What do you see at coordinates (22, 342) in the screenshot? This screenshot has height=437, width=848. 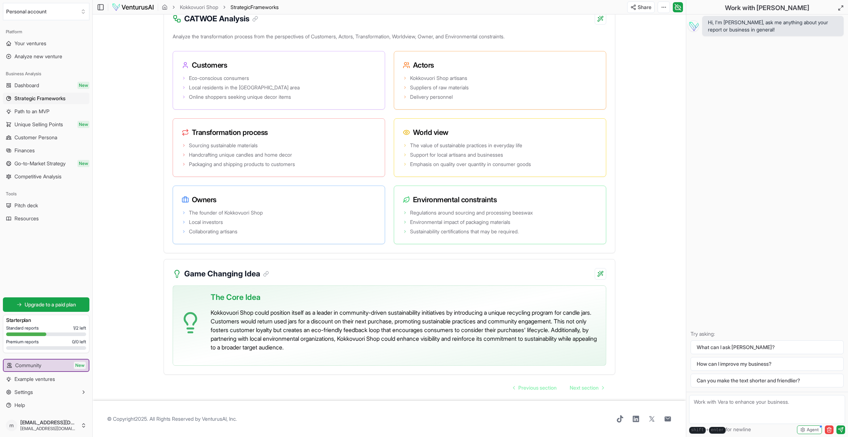 I see `span: Premium reports` at bounding box center [22, 342].